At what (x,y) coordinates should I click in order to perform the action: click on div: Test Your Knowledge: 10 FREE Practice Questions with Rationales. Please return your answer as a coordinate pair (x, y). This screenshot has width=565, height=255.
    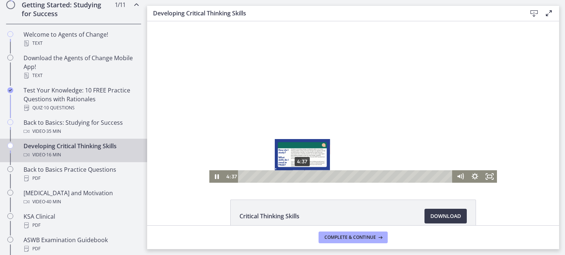
    Looking at the image, I should click on (81, 99).